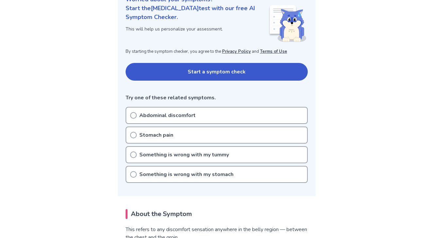 The width and height of the screenshot is (433, 238). I want to click on h2: About the Symptom, so click(217, 214).